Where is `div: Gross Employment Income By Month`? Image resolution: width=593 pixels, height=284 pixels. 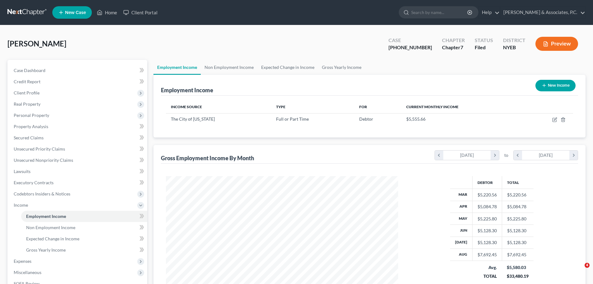
div: Gross Employment Income By Month is located at coordinates (207, 158).